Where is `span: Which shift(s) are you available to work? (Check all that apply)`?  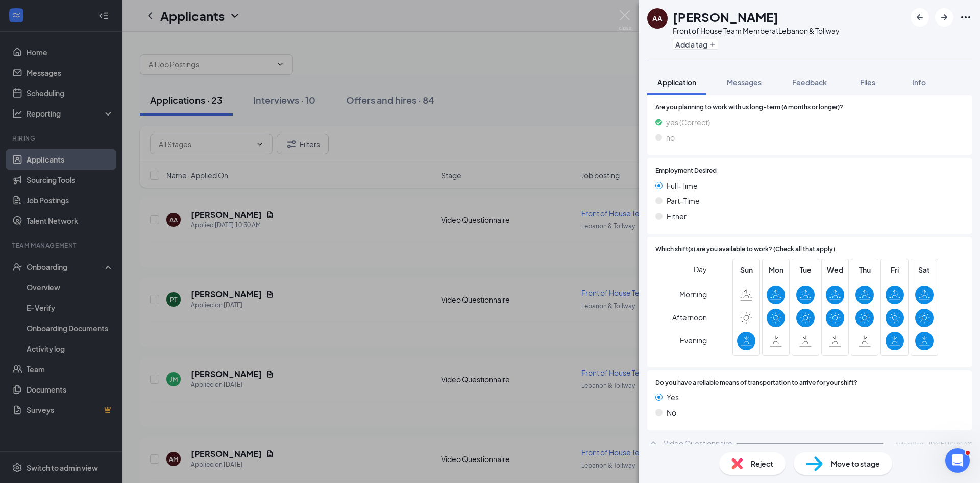
span: Which shift(s) are you available to work? (Check all that apply) is located at coordinates (745, 249).